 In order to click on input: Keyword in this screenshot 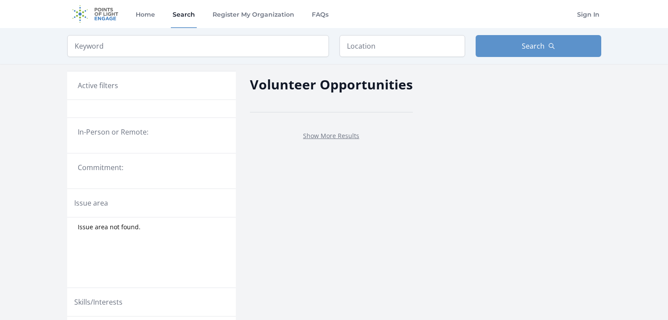, I will do `click(198, 46)`.